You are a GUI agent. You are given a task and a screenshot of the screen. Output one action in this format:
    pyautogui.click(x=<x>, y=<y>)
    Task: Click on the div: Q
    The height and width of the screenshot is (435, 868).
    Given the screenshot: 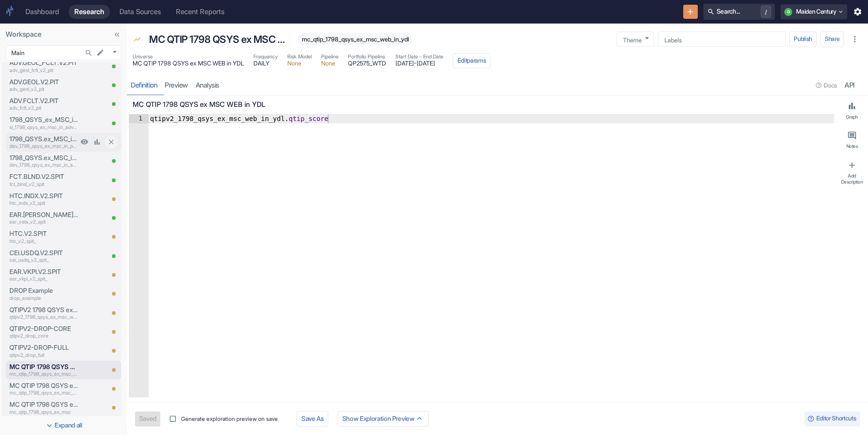 What is the action you would take?
    pyautogui.click(x=788, y=11)
    